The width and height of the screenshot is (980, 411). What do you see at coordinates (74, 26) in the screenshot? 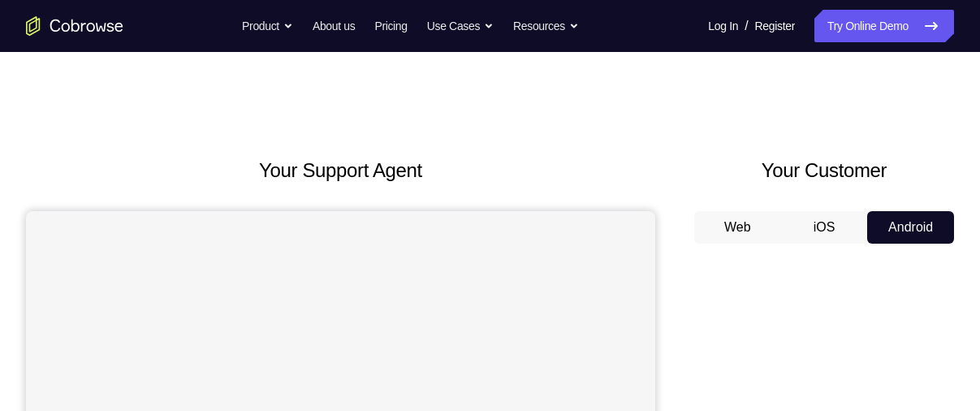
I see `a: Go to the home page` at bounding box center [74, 26].